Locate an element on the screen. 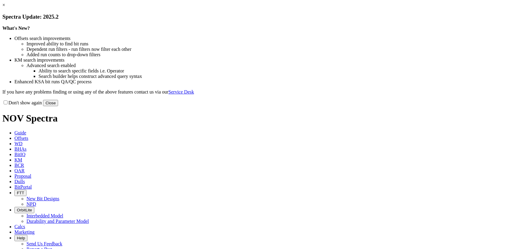 The width and height of the screenshot is (525, 249). span: Proposal is located at coordinates (23, 176).